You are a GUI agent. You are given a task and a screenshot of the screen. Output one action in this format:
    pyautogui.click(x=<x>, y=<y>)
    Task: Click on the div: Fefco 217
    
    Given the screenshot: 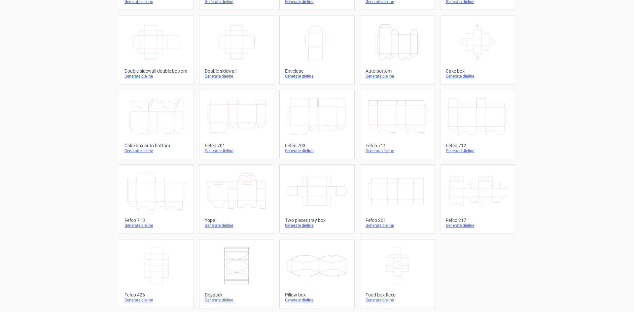 What is the action you would take?
    pyautogui.click(x=477, y=220)
    